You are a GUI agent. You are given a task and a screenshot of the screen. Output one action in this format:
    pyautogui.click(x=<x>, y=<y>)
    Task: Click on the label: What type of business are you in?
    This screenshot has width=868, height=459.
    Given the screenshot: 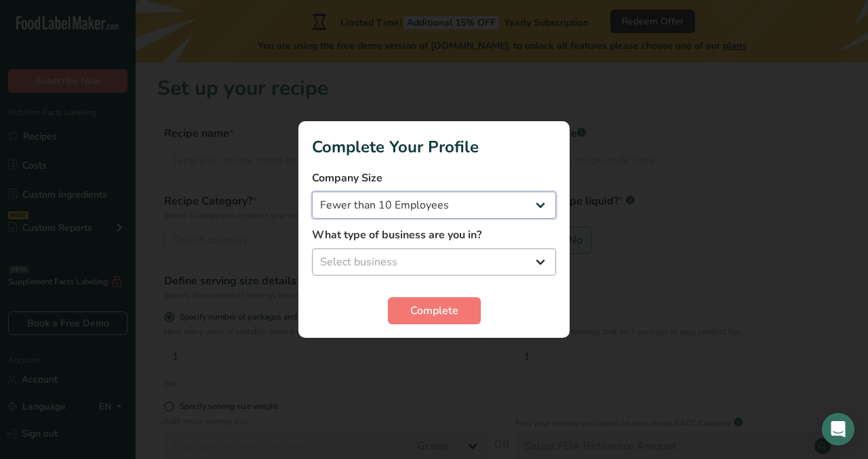 What is the action you would take?
    pyautogui.click(x=434, y=235)
    